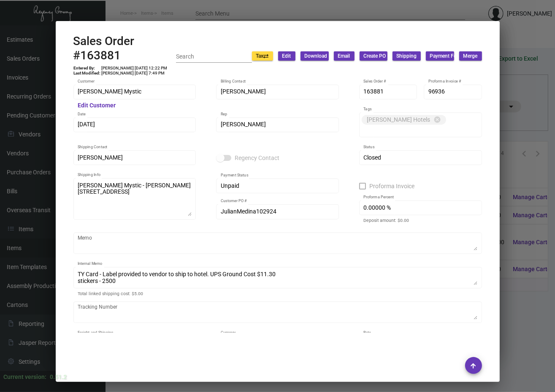  Describe the element at coordinates (446, 56) in the screenshot. I see `span: Payment Form` at that location.